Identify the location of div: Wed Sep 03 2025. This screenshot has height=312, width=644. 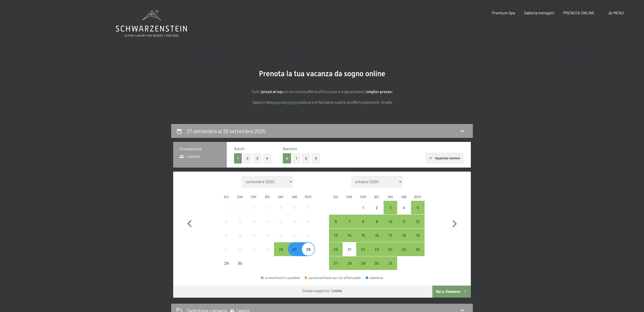
(254, 207).